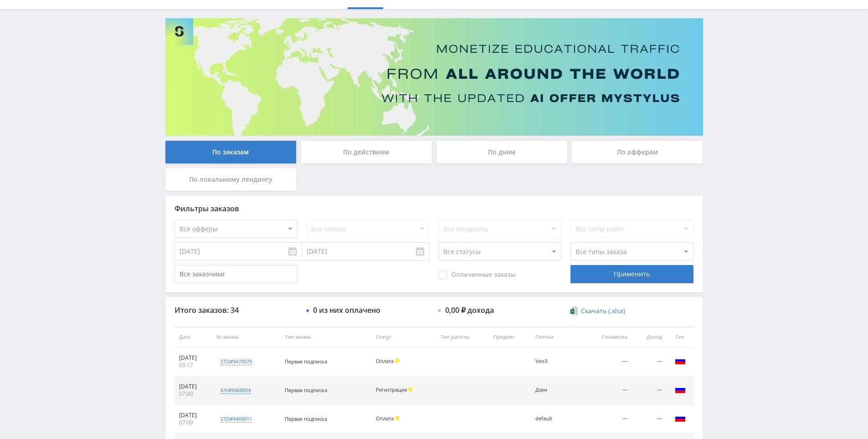 The height and width of the screenshot is (439, 868). What do you see at coordinates (557, 337) in the screenshot?
I see `th: Потоки` at bounding box center [557, 337].